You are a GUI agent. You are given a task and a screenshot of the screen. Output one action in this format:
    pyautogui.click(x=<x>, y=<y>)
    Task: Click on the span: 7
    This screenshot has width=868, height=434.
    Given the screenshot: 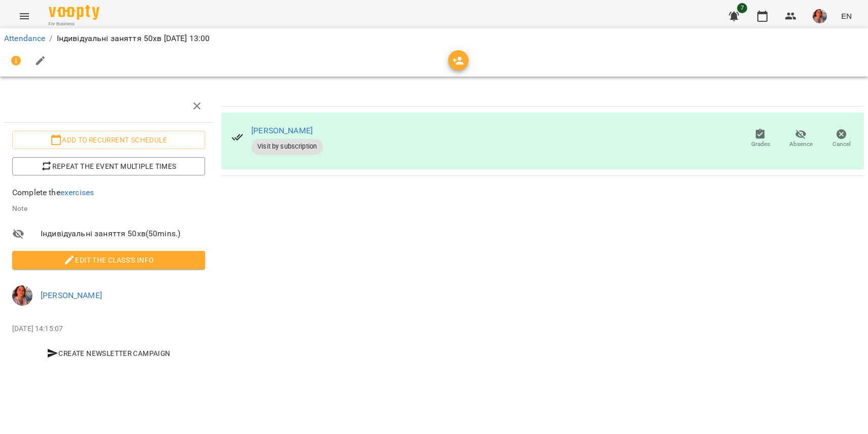 What is the action you would take?
    pyautogui.click(x=742, y=8)
    